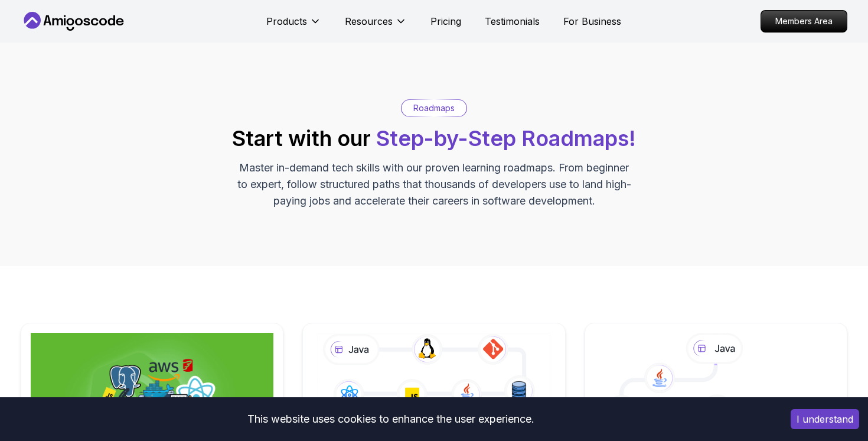 This screenshot has width=868, height=441. I want to click on p: Master in-demand tech skills with our proven learning roadmaps. From beginner to expert, follow s..., so click(434, 184).